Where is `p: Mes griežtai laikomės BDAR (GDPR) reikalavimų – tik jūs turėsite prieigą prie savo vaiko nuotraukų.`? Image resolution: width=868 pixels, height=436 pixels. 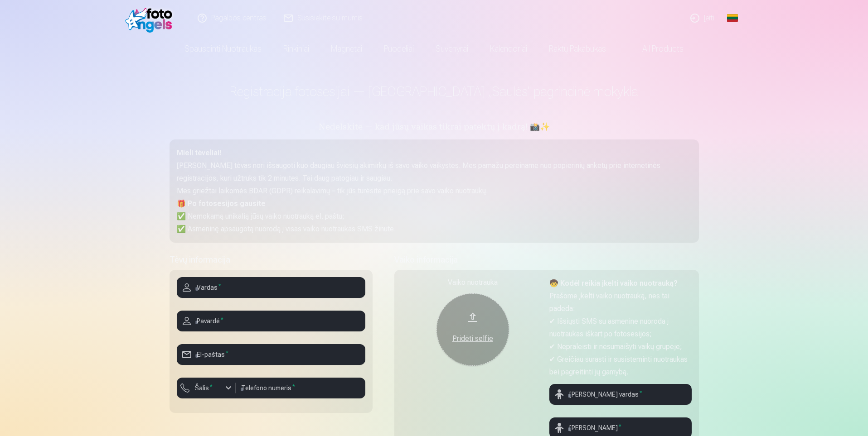 p: Mes griežtai laikomės BDAR (GDPR) reikalavimų – tik jūs turėsite prieigą prie savo vaiko nuotraukų. is located at coordinates (434, 191).